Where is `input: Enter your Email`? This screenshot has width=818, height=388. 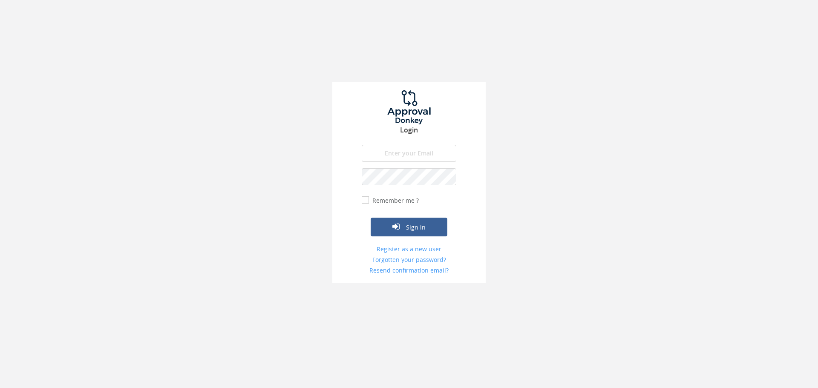 input: Enter your Email is located at coordinates (409, 153).